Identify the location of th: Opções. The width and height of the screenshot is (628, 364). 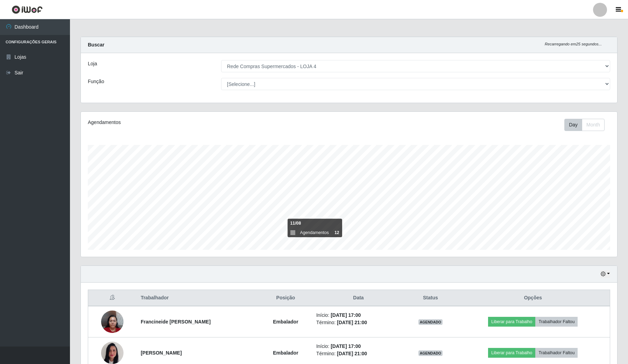
(533, 298).